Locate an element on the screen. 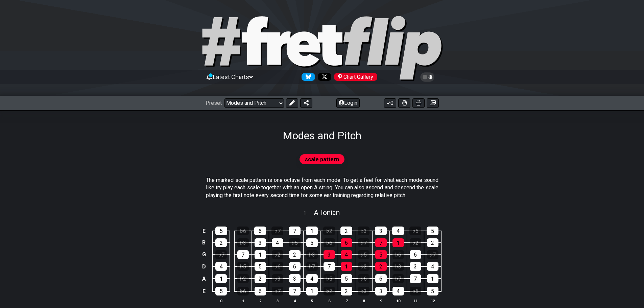 The height and width of the screenshot is (308, 644). td: G is located at coordinates (204, 254).